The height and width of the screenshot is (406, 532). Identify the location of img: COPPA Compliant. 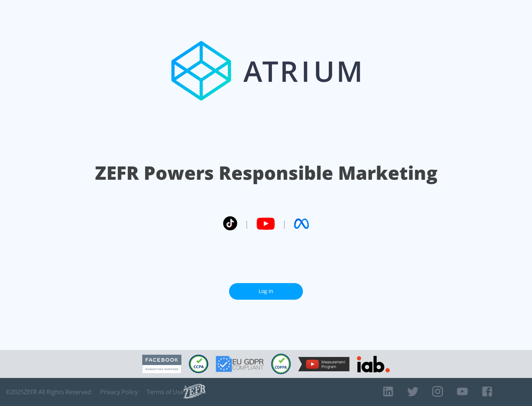
(281, 364).